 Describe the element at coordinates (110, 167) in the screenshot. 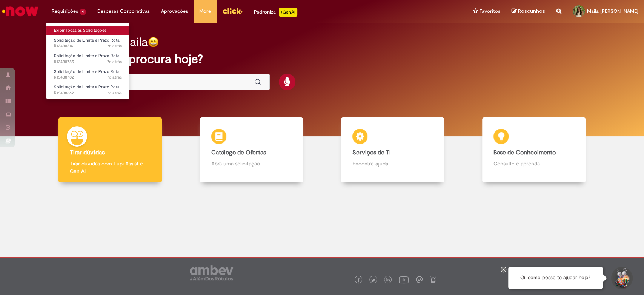

I see `p: Tirar dúvidas com Lupi Assist e Gen Ai` at that location.